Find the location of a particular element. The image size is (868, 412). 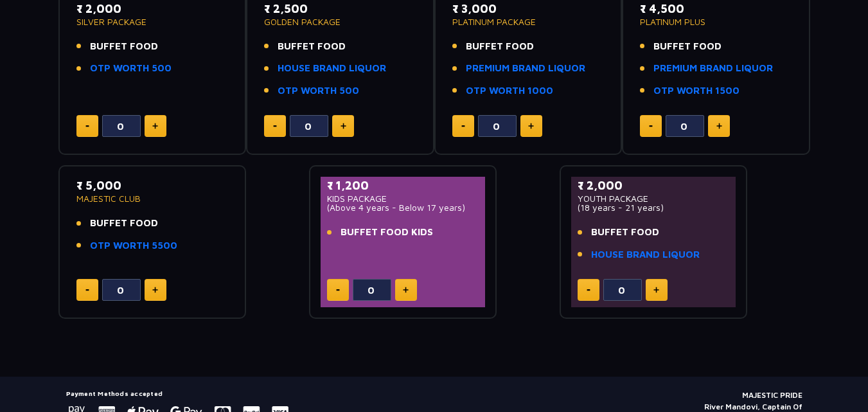

p: (Above 4 years - Below 17 years) is located at coordinates (403, 208).